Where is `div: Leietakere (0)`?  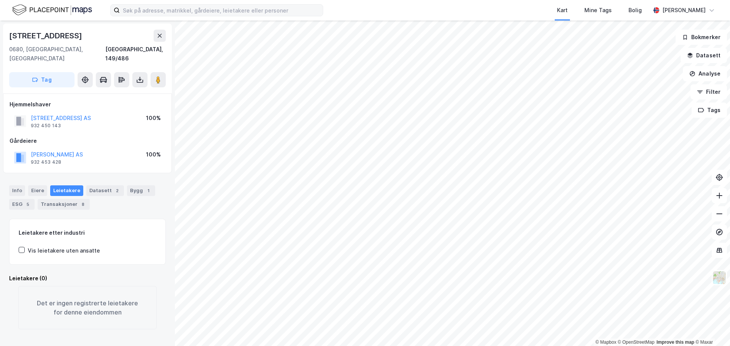
div: Leietakere (0) is located at coordinates (87, 279).